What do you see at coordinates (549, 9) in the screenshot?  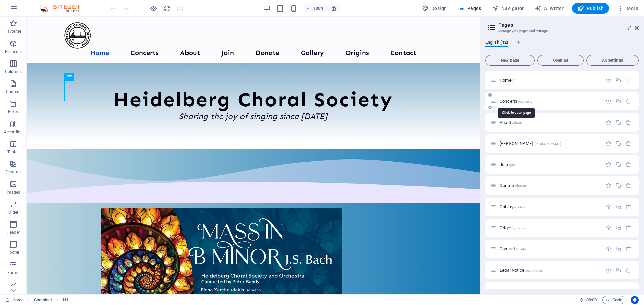 I see `span: AI Writer` at bounding box center [549, 9].